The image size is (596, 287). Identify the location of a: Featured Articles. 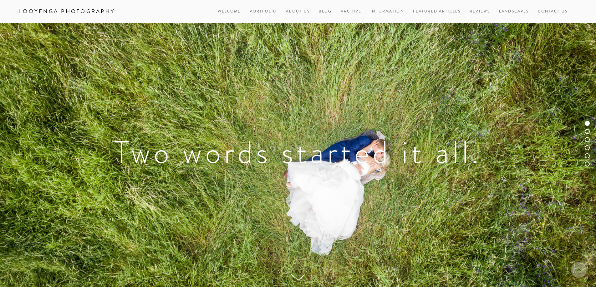
(437, 11).